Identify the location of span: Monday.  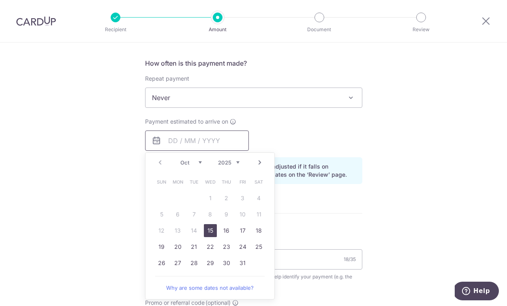
(178, 182).